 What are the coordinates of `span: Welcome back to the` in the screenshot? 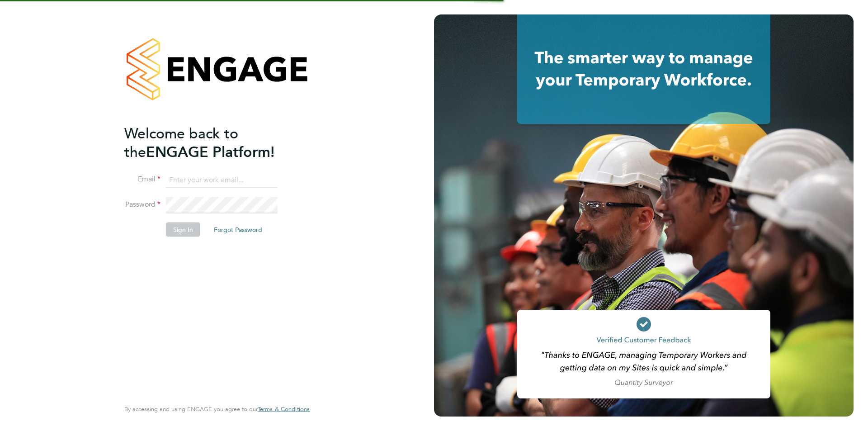 It's located at (181, 143).